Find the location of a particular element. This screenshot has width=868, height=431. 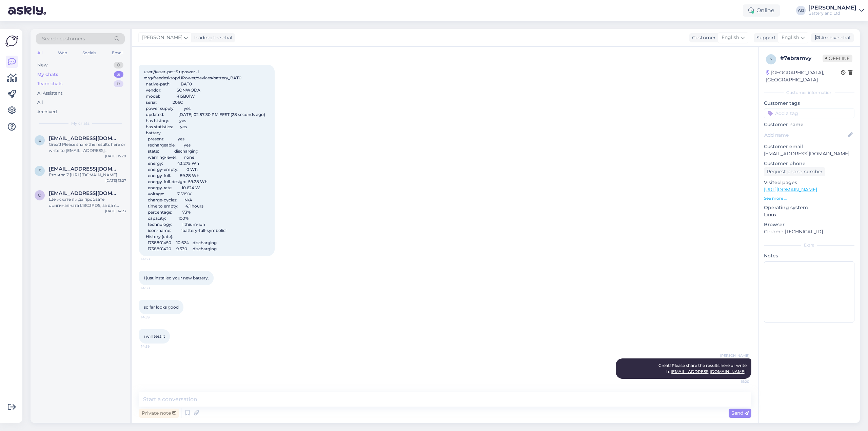

div: Support is located at coordinates (764, 38).